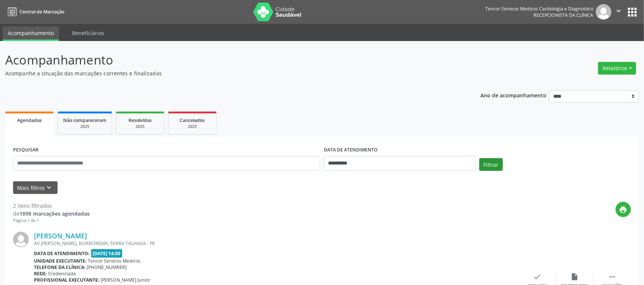 The width and height of the screenshot is (644, 285). Describe the element at coordinates (50, 187) in the screenshot. I see `i: keyboard_arrow_down` at that location.